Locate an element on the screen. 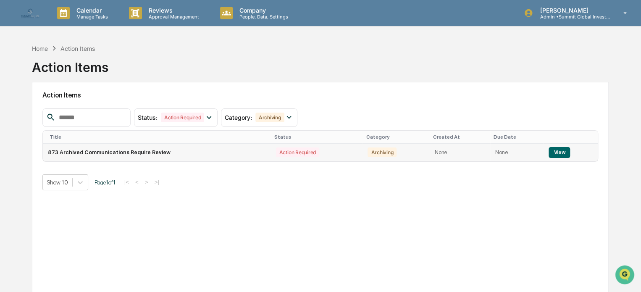 This screenshot has width=641, height=292. div: Category is located at coordinates (396, 137).